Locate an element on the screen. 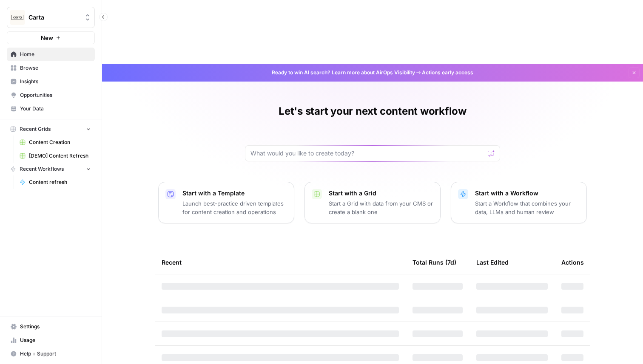 The width and height of the screenshot is (643, 364). p: Start with a Workflow is located at coordinates (527, 193).